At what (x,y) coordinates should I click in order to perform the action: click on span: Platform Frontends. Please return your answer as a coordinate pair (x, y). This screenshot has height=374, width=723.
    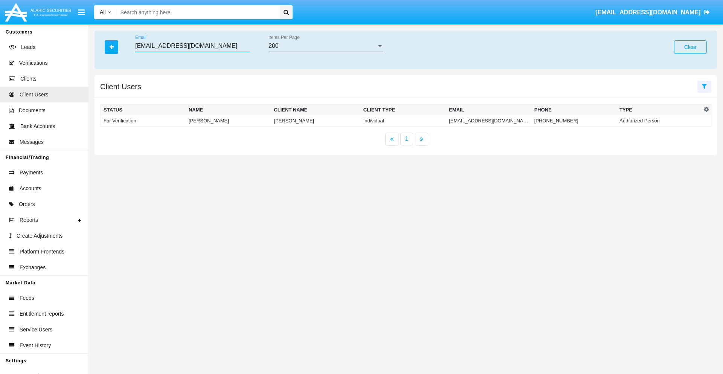
    Looking at the image, I should click on (42, 251).